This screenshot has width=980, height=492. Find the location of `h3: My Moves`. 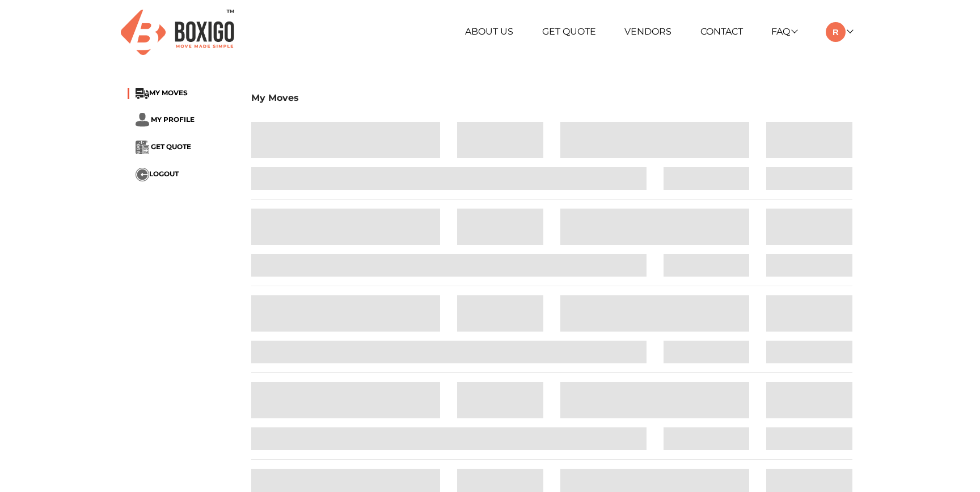

h3: My Moves is located at coordinates (552, 97).